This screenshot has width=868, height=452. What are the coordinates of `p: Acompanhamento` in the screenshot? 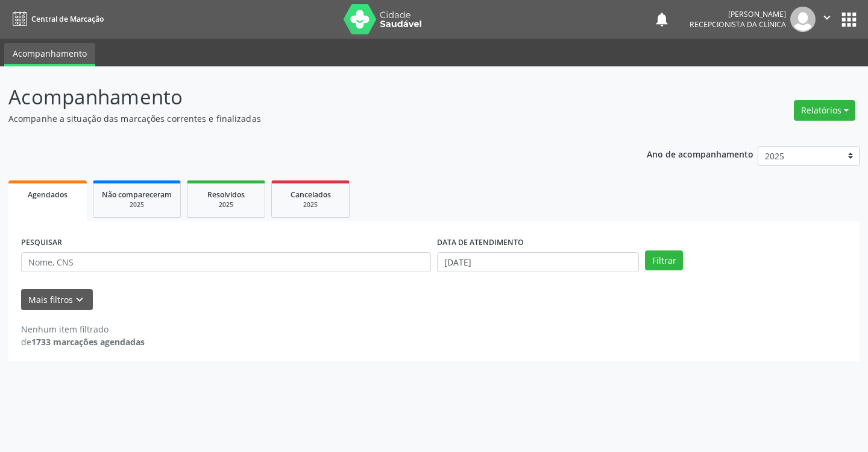 It's located at (307, 97).